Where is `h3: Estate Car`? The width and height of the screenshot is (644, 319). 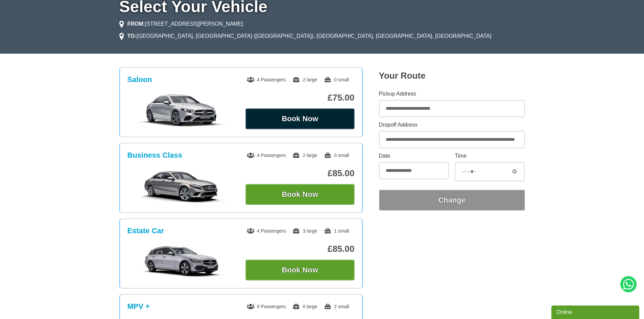 h3: Estate Car is located at coordinates (145, 231).